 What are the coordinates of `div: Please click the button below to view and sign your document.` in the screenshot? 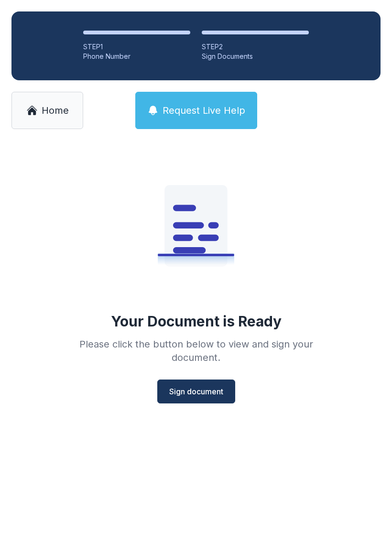 It's located at (196, 351).